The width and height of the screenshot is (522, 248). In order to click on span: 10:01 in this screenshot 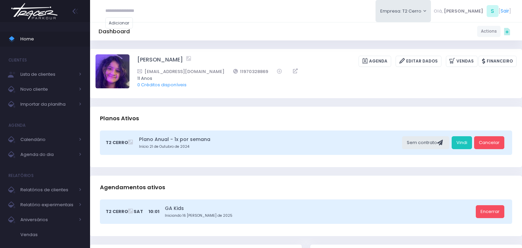, I will do `click(154, 212)`.